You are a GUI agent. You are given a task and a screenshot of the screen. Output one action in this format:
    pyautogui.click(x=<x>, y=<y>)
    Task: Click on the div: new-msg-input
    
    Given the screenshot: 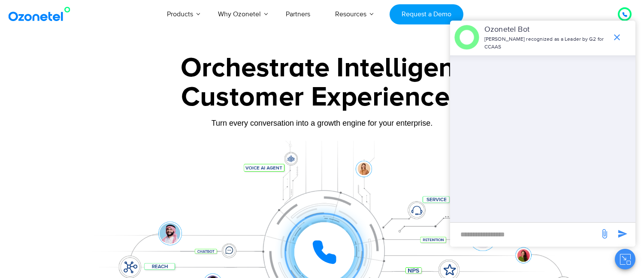 What is the action you would take?
    pyautogui.click(x=525, y=235)
    